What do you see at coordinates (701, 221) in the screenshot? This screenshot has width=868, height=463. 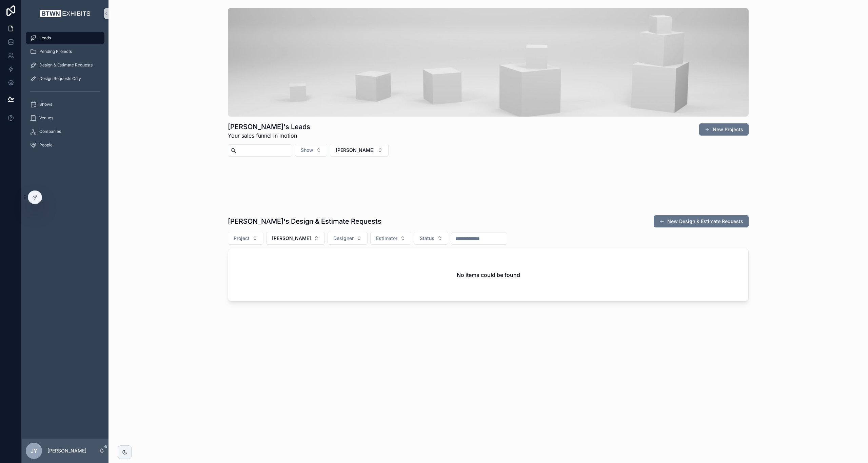 I see `button: New Design & Estimate Requests` at bounding box center [701, 221].